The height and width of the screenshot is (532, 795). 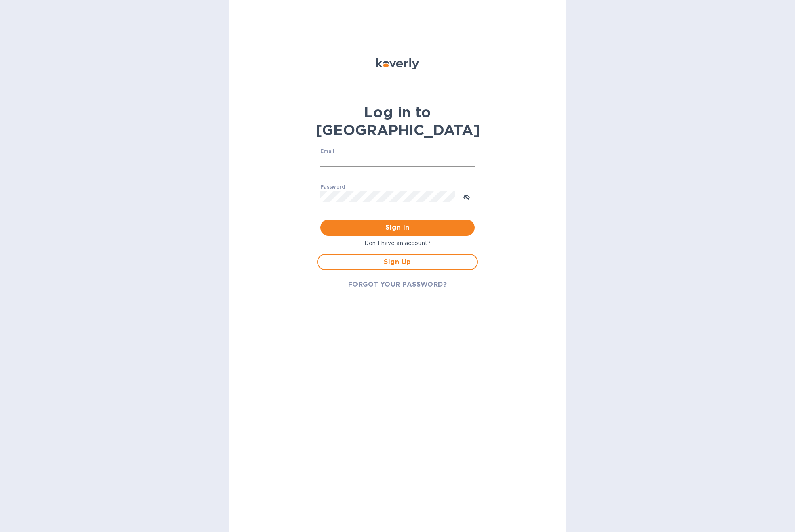 I want to click on button: toggle password visibility, so click(x=466, y=196).